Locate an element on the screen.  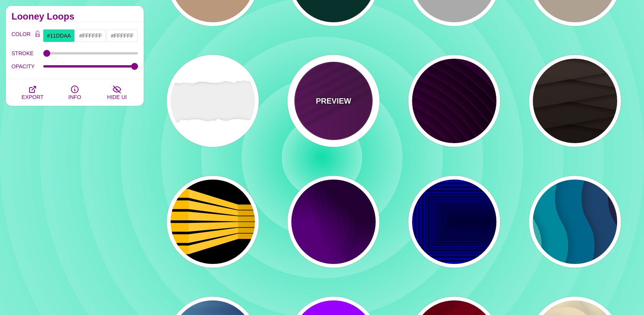
button: purple gradients waves is located at coordinates (334, 222).